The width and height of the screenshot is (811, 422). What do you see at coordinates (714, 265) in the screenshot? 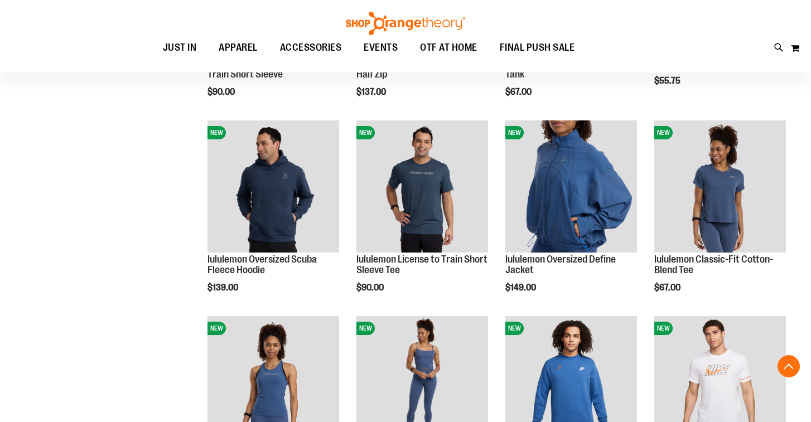
I see `a: lululemon Classic-Fit Cotton-Blend Tee` at bounding box center [714, 265].